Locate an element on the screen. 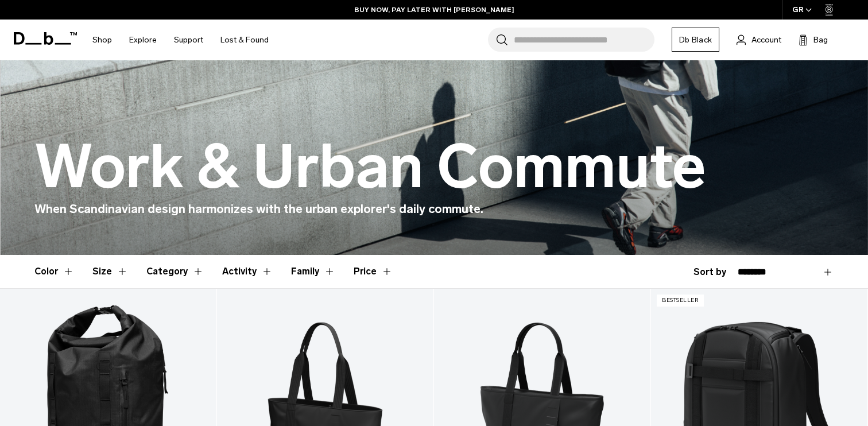 The width and height of the screenshot is (868, 426). a: Lost & Found is located at coordinates (245, 40).